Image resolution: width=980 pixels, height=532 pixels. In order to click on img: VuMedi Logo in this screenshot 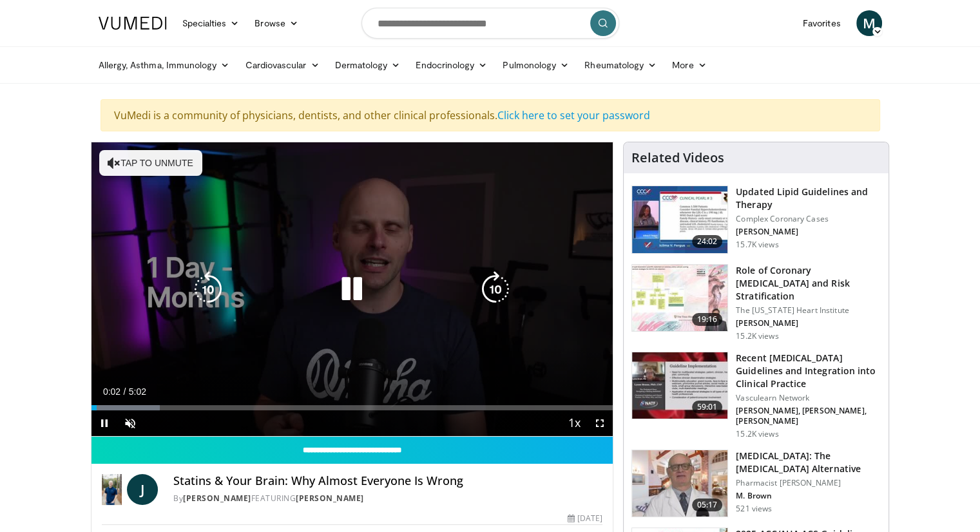, I will do `click(133, 24)`.